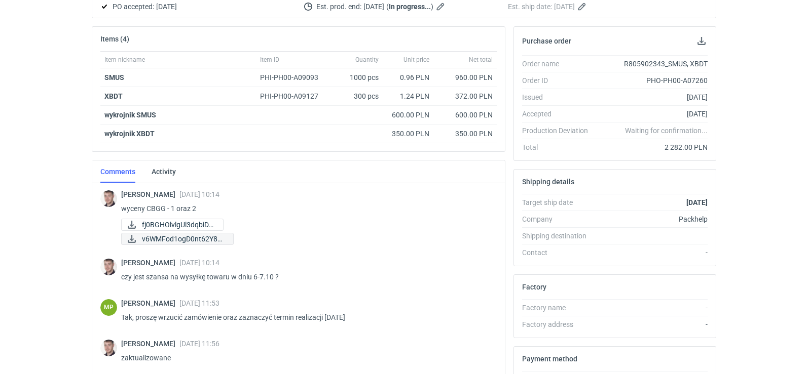 The width and height of the screenshot is (808, 374). I want to click on a: Activity, so click(164, 172).